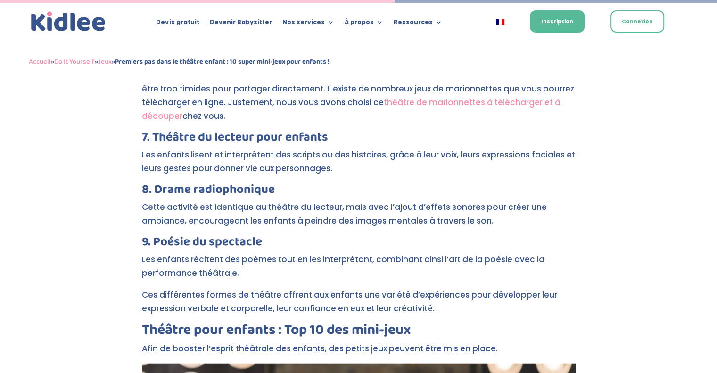 This screenshot has height=373, width=717. Describe the element at coordinates (359, 270) in the screenshot. I see `p: Les enfants récitent des poèmes tout en les interprétant, combinant ainsi l’art de la poésie avec...` at that location.